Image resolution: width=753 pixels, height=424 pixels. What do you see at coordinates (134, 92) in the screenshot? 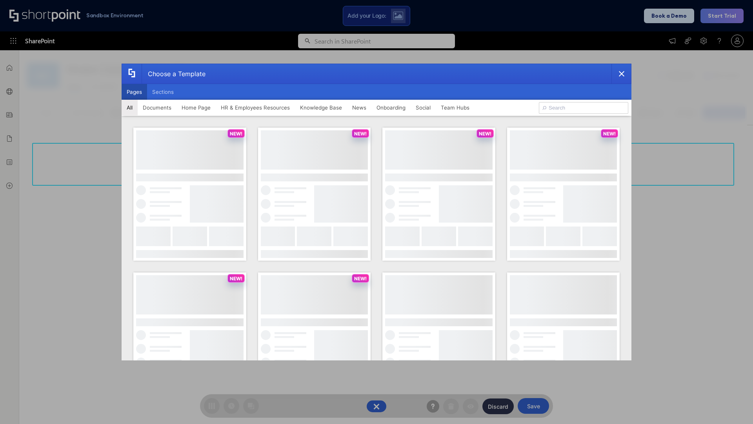
I see `button: Pages` at bounding box center [134, 92].